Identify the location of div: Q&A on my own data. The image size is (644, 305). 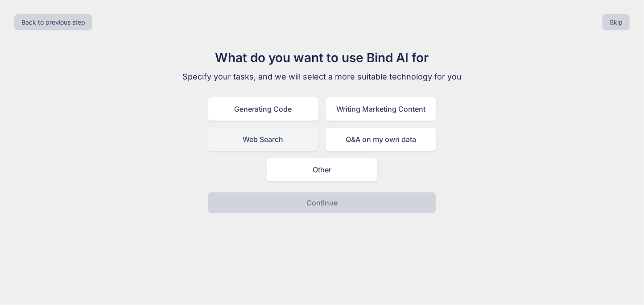
(381, 139).